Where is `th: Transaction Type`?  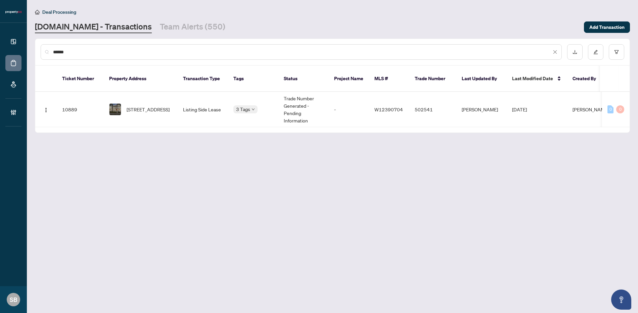
th: Transaction Type is located at coordinates (203, 79).